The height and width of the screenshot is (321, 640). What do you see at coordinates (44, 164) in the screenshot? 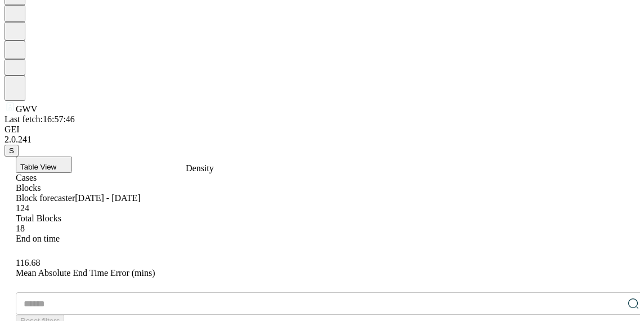
I see `button: Table View` at bounding box center [44, 164].